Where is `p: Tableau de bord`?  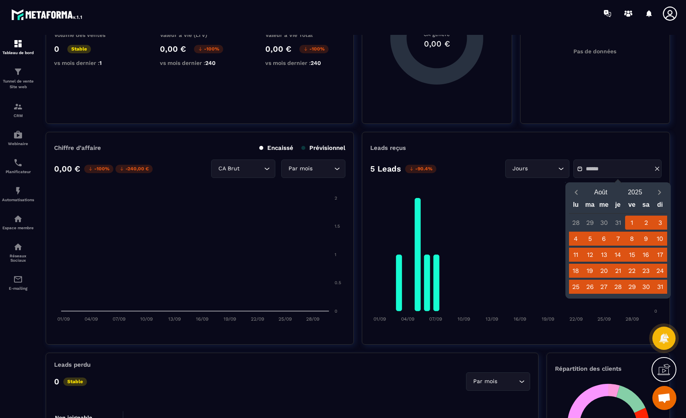 p: Tableau de bord is located at coordinates (18, 52).